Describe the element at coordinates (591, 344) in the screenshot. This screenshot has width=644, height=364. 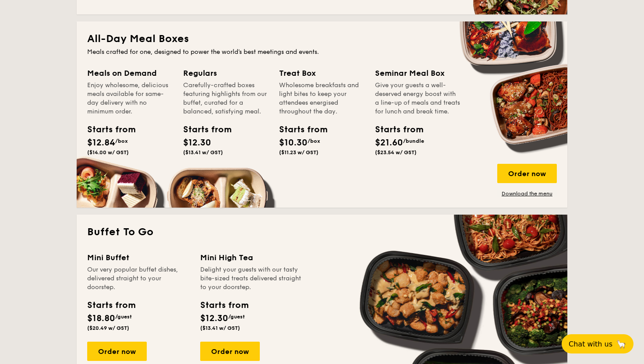
I see `span: Chat with us` at that location.